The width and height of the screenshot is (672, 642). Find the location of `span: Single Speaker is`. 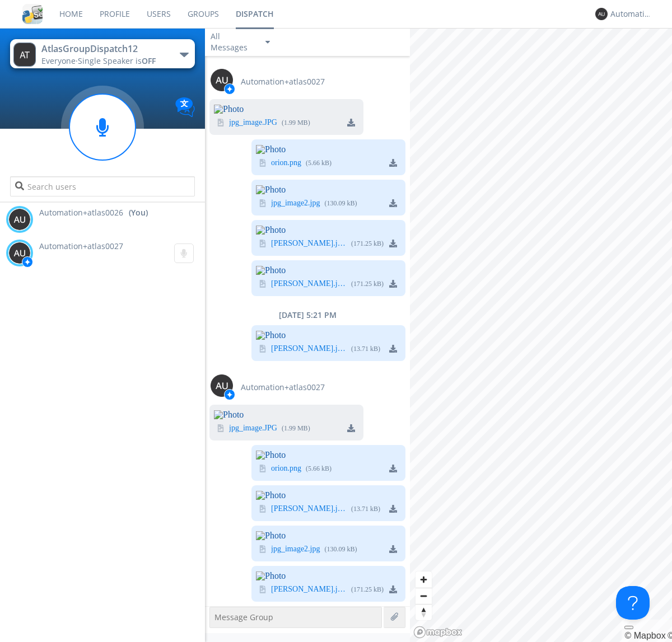

span: Single Speaker is is located at coordinates (116, 60).